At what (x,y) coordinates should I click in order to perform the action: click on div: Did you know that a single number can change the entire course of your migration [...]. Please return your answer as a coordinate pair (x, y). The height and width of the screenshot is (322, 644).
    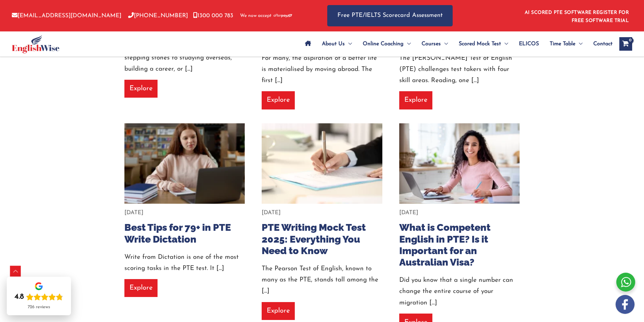
    Looking at the image, I should click on (459, 291).